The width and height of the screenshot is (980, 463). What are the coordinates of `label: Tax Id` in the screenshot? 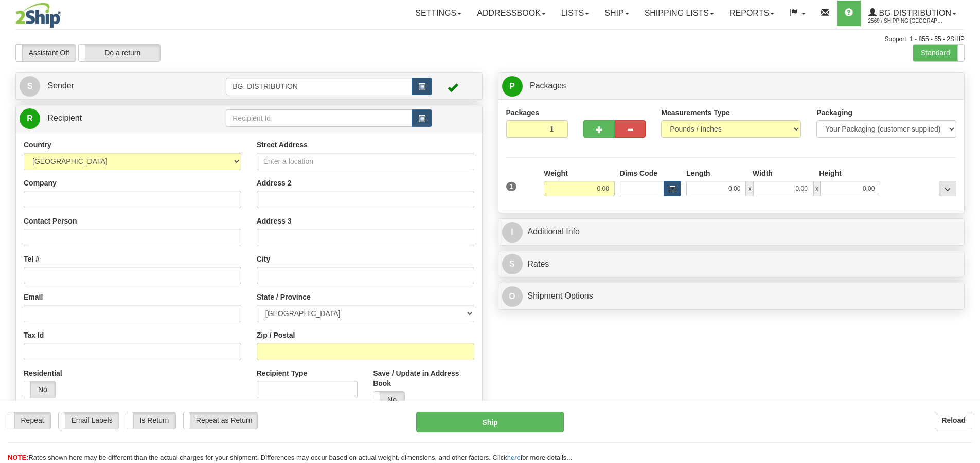 It's located at (33, 335).